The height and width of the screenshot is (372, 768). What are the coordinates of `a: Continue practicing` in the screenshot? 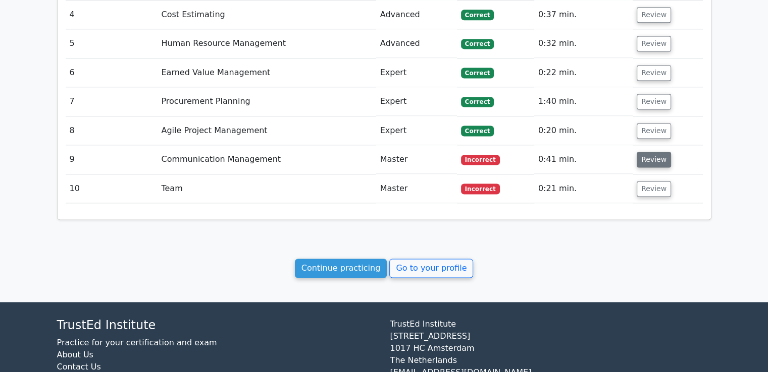 It's located at (341, 268).